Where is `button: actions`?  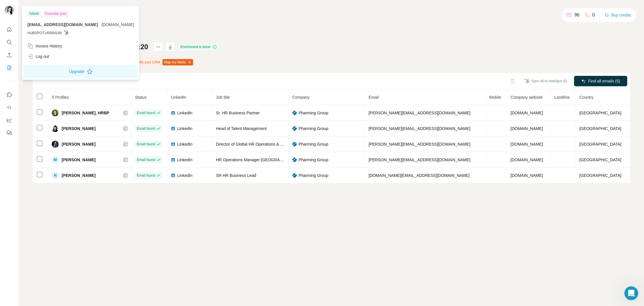 button: actions is located at coordinates (158, 47).